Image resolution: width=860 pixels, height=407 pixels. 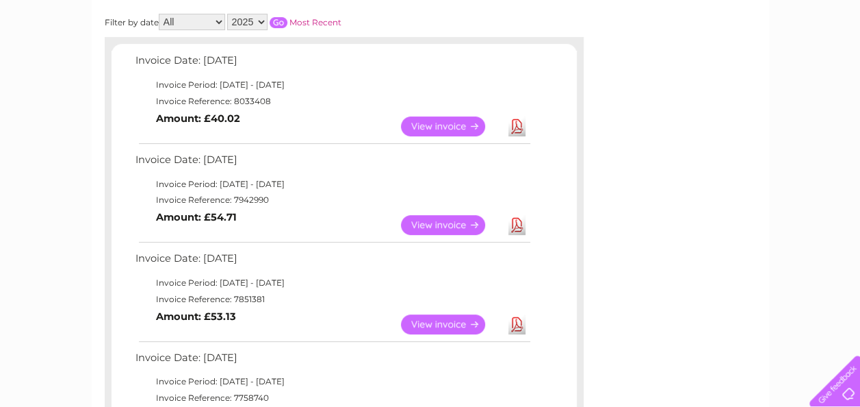 I want to click on span: 0333 014 3131, so click(x=650, y=15).